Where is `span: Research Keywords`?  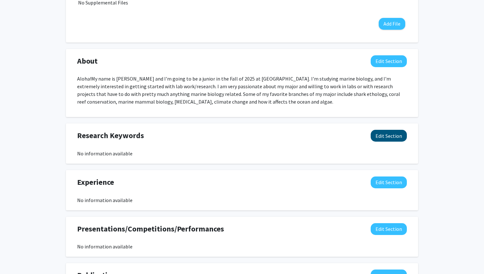
span: Research Keywords is located at coordinates (110, 136).